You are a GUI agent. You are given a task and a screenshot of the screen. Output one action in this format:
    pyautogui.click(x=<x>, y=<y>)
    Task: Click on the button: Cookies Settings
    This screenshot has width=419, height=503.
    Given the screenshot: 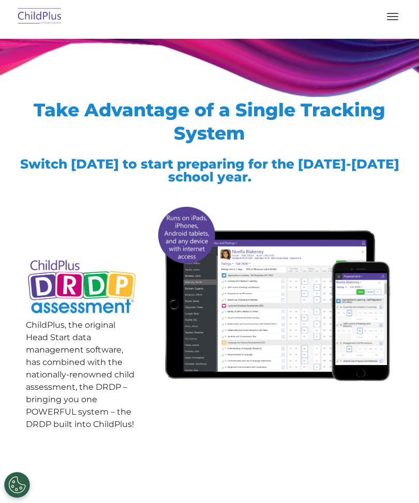 What is the action you would take?
    pyautogui.click(x=17, y=485)
    